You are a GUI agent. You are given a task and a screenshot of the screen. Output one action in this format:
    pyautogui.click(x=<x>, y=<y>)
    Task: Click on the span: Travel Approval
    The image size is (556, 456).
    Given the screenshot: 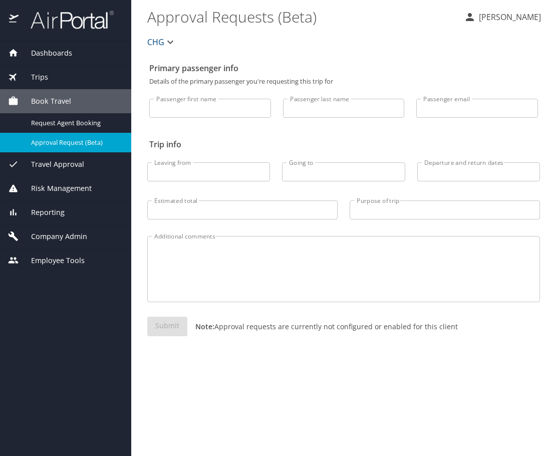 What is the action you would take?
    pyautogui.click(x=51, y=164)
    